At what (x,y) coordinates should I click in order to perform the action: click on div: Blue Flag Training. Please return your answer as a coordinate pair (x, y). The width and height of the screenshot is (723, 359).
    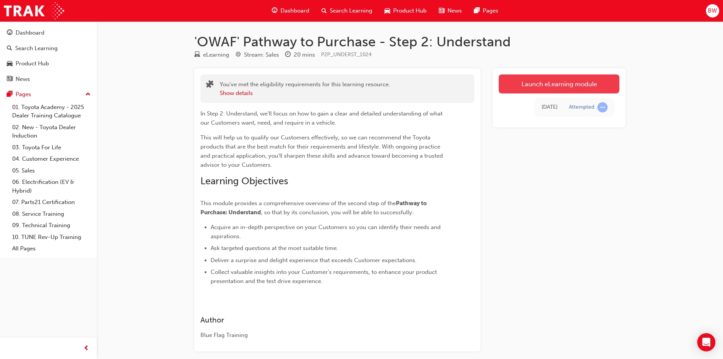
    Looking at the image, I should click on (324, 335).